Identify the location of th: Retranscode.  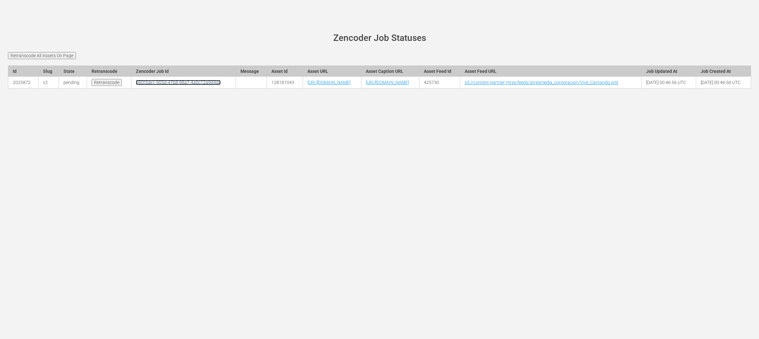
(109, 71).